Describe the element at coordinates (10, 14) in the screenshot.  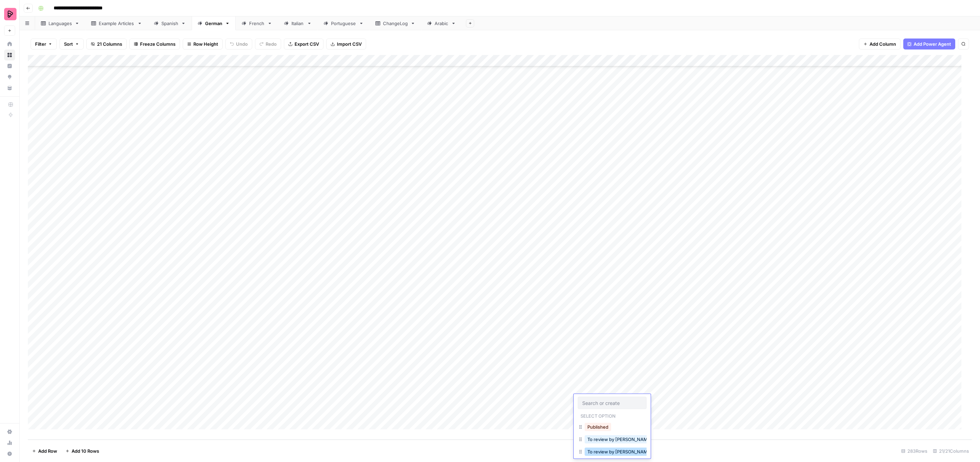
I see `button: Workspace: Preply` at that location.